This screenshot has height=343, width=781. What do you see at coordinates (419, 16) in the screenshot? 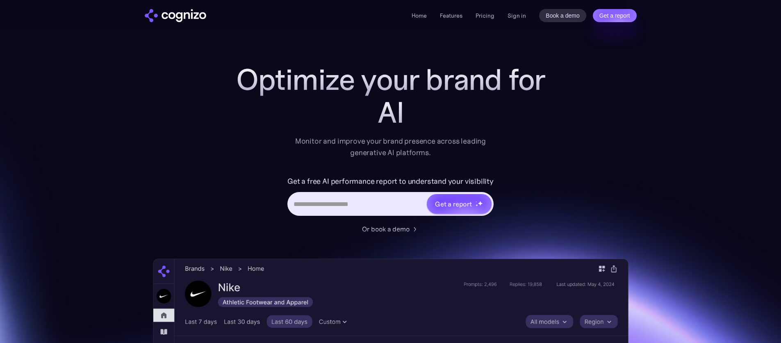
I see `a: Home` at bounding box center [419, 16].